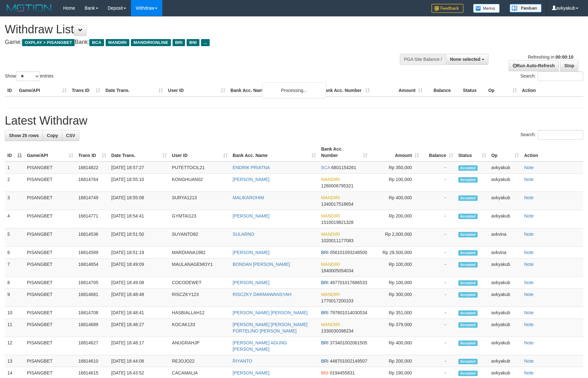 This screenshot has width=588, height=378. Describe the element at coordinates (337, 186) in the screenshot. I see `span: Copy 1260006795321 to clipboard` at that location.